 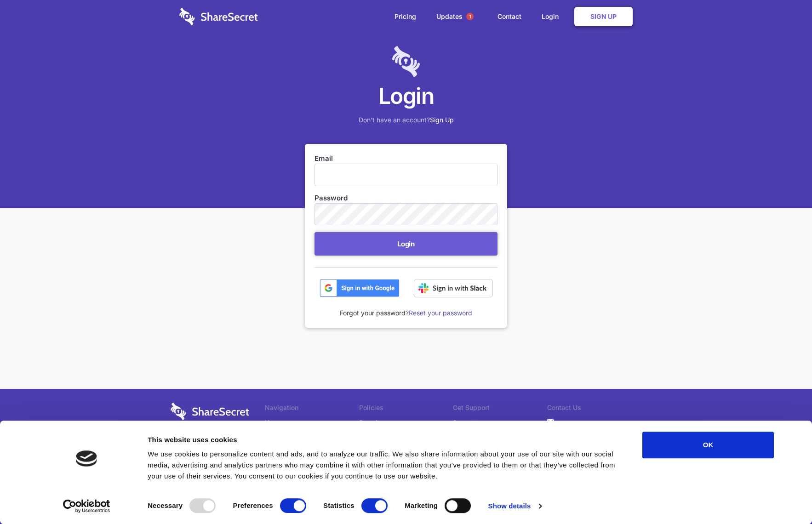 What do you see at coordinates (86, 506) in the screenshot?
I see `a: Usercentrics Cookiebot - opens in a new window` at bounding box center [86, 506].